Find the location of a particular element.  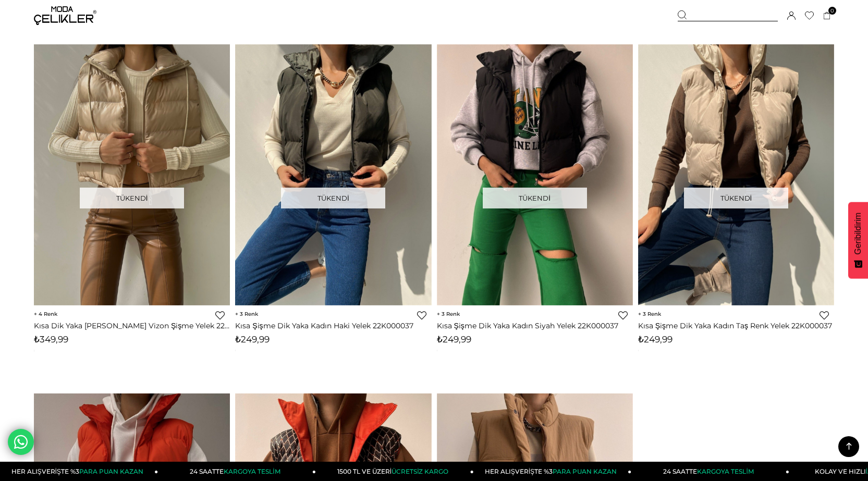

a: Kısa Şişme Dik Yaka Kadın Siyah Yelek 22K000037 is located at coordinates (535, 325).